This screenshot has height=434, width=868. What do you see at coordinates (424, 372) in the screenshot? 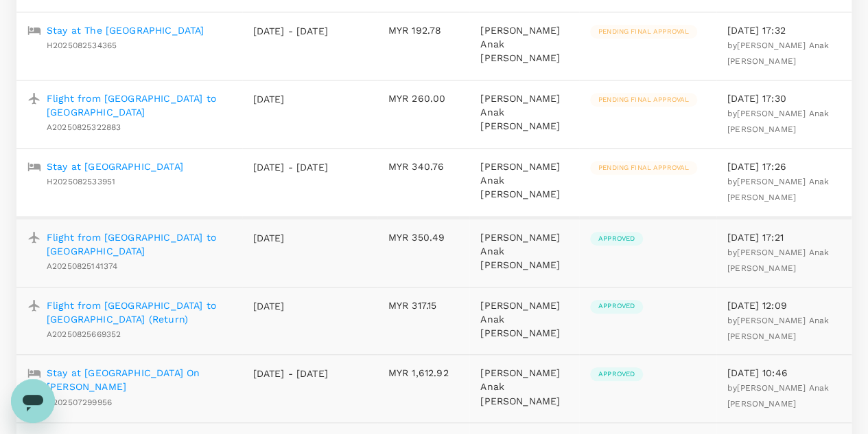
I see `p: MYR 1,612.92` at bounding box center [424, 372].